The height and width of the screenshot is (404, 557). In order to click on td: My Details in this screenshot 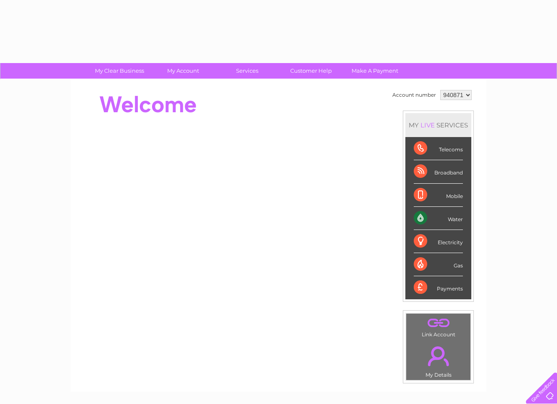, I will do `click(438, 360)`.